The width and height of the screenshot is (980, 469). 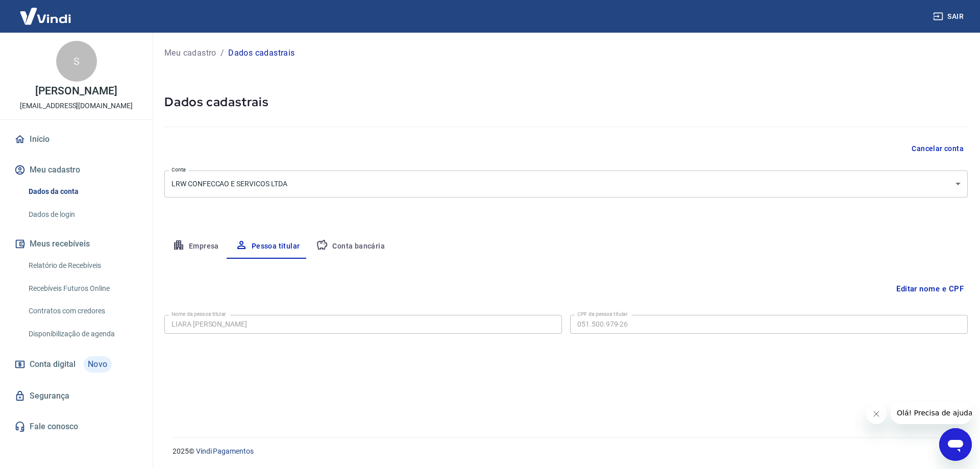 I want to click on a: Disponibilização de agenda, so click(x=82, y=334).